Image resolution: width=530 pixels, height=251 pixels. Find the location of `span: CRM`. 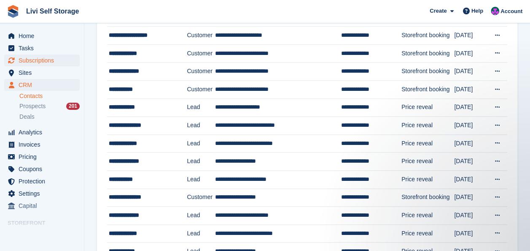

span: CRM is located at coordinates (44, 85).